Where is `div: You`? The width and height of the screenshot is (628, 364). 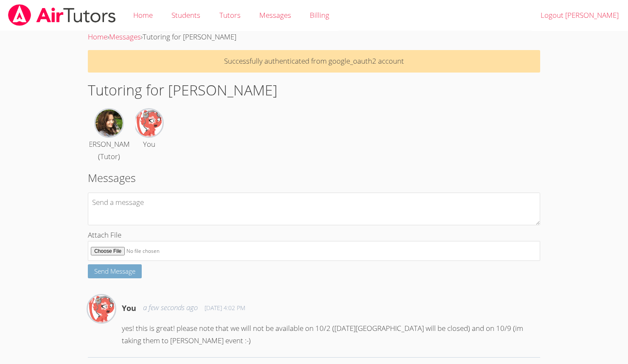
div: You is located at coordinates (149, 144).